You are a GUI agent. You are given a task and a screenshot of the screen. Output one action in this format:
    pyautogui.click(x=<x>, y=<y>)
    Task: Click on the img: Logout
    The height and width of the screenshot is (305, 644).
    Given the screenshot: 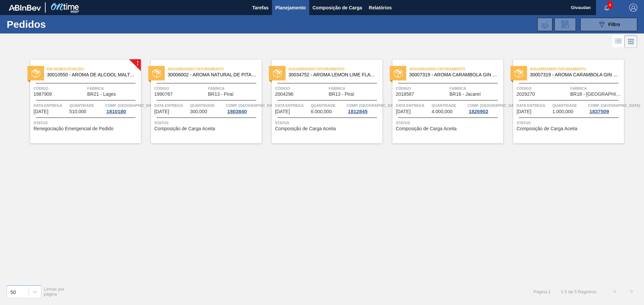 What is the action you would take?
    pyautogui.click(x=633, y=7)
    